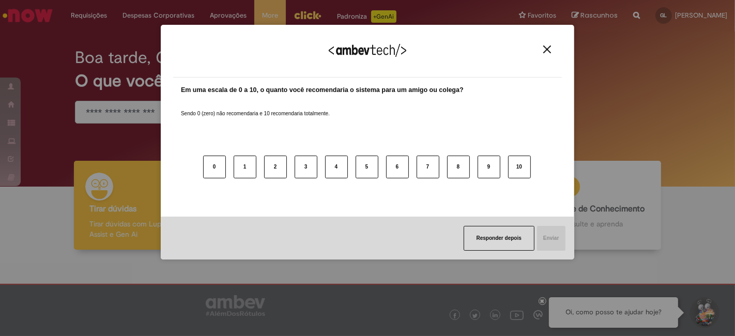  I want to click on button: 2, so click(276, 167).